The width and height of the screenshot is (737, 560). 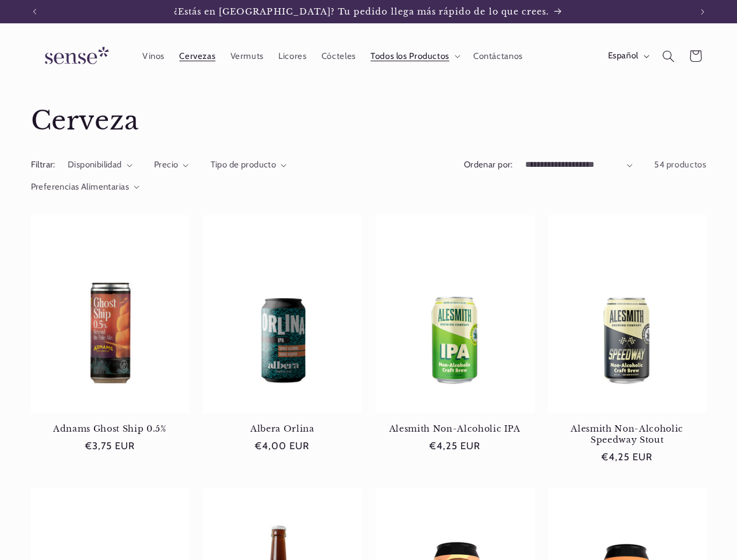 What do you see at coordinates (166, 165) in the screenshot?
I see `span: Precio` at bounding box center [166, 165].